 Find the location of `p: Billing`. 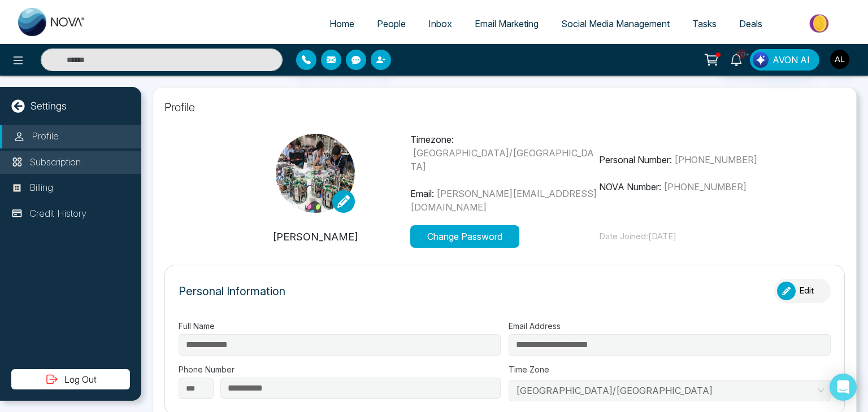

p: Billing is located at coordinates (41, 188).